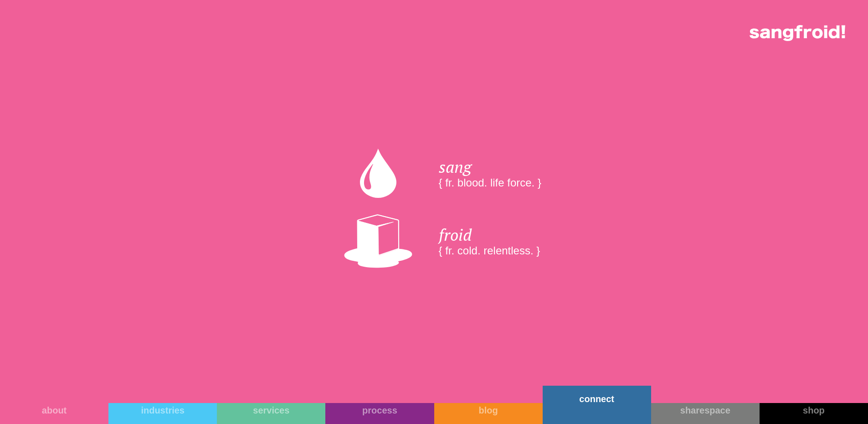 The height and width of the screenshot is (424, 868). Describe the element at coordinates (271, 411) in the screenshot. I see `div: services` at that location.